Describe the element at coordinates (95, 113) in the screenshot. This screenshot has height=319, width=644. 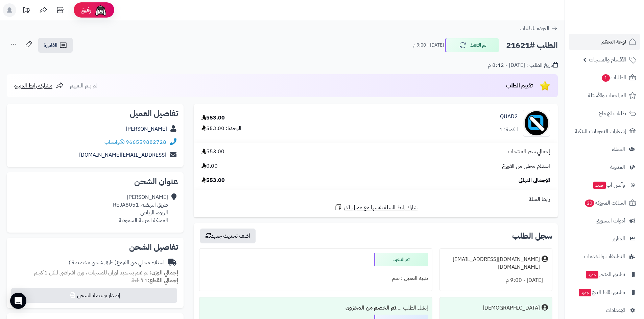
I see `h2: تفاصيل العميل` at that location.